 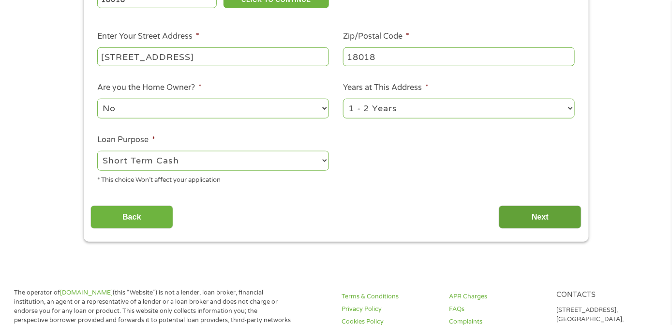 I want to click on a: Terms & Conditions, so click(x=390, y=296).